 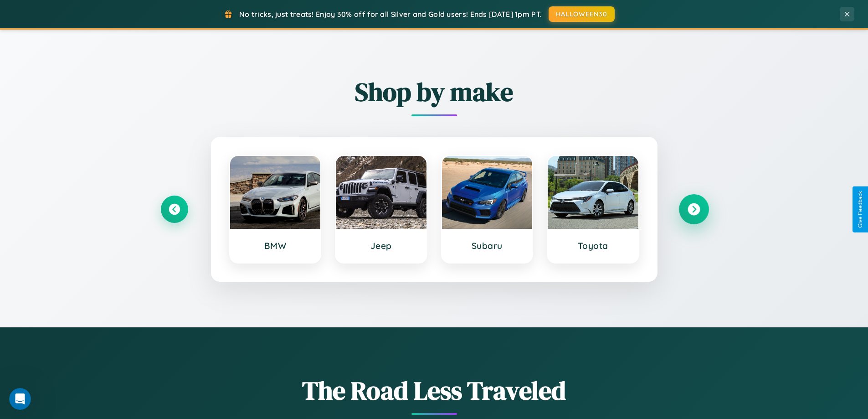 What do you see at coordinates (582, 14) in the screenshot?
I see `button: HALLOWEEN30` at bounding box center [582, 14].